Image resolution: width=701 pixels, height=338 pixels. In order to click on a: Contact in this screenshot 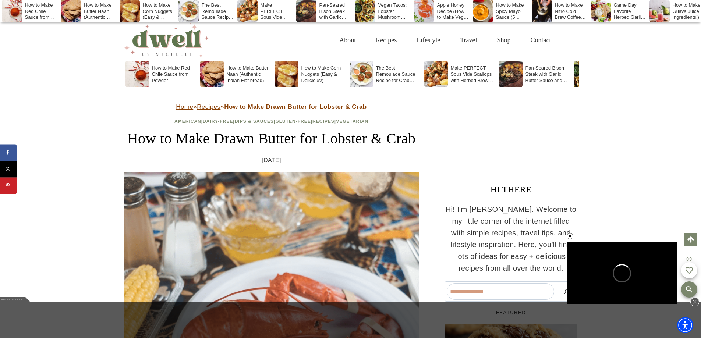, I will do `click(541, 40)`.